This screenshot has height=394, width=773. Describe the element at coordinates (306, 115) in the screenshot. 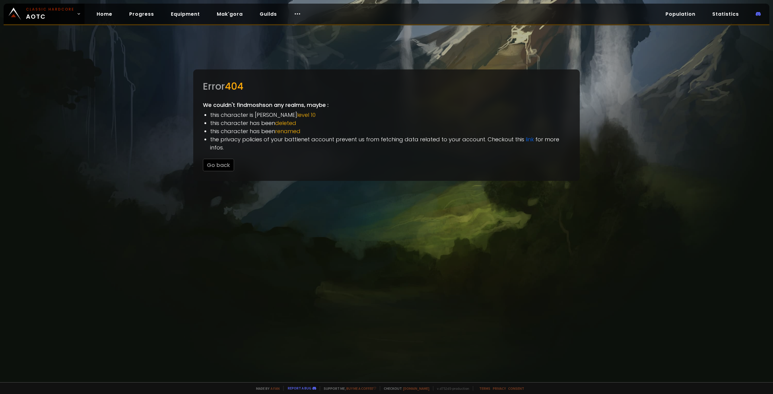

I see `span: level 10` at that location.